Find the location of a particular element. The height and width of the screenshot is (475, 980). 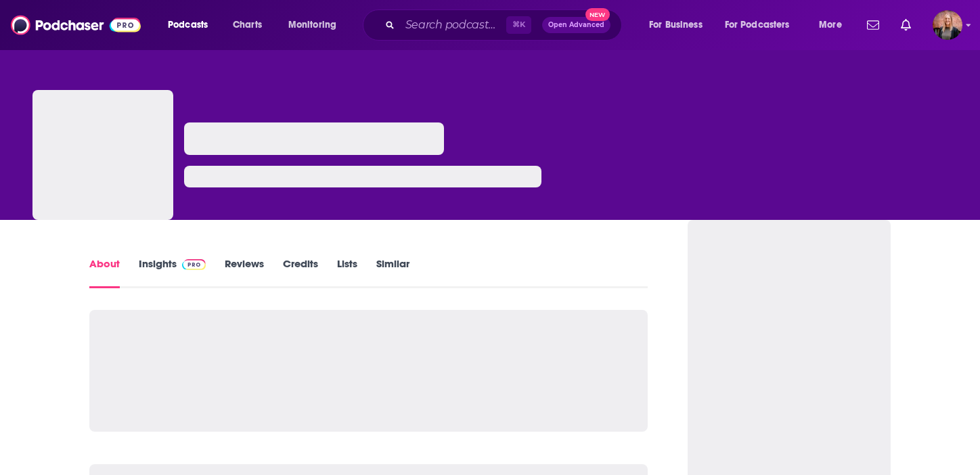

span: Open Advanced is located at coordinates (576, 25).